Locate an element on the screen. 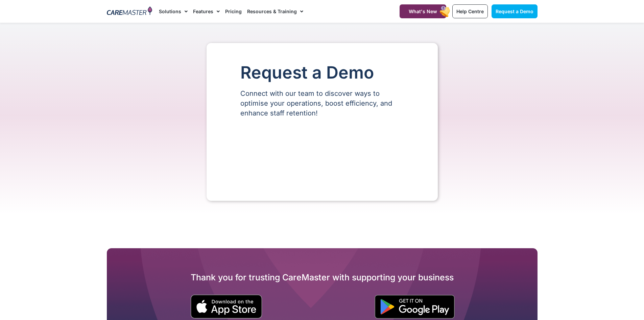 The width and height of the screenshot is (644, 320). img: small black download on the apple app store button. is located at coordinates (226, 306).